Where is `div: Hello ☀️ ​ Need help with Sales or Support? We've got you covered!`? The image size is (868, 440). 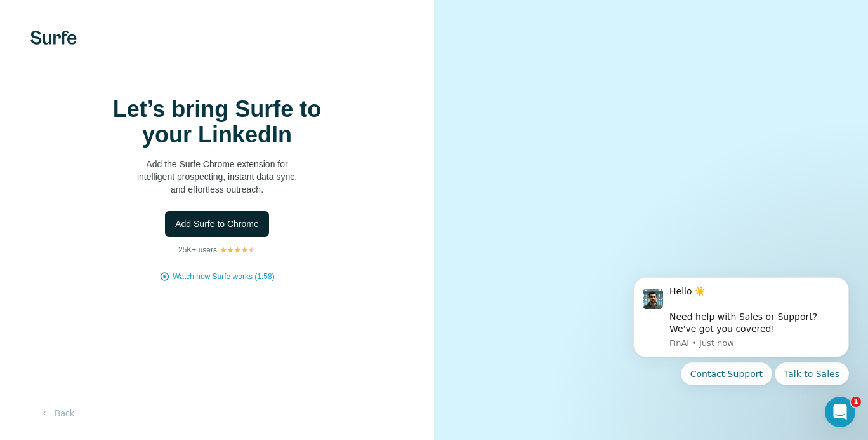
div: Hello ☀️ ​ Need help with Sales or Support? We've got you covered! is located at coordinates (140, 49).